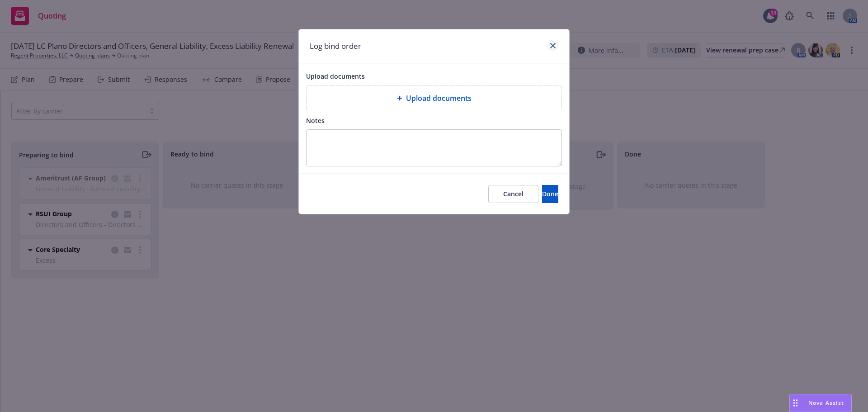  I want to click on span: Done, so click(550, 194).